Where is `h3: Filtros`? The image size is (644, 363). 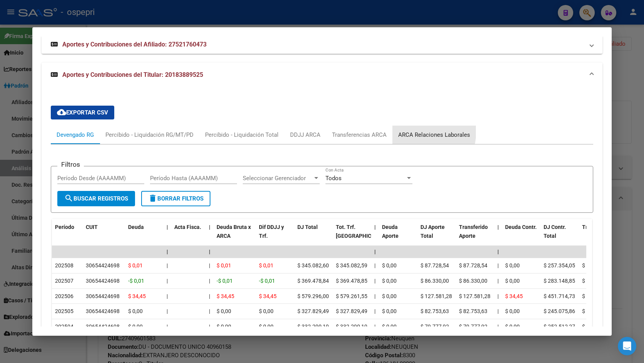
h3: Filtros is located at coordinates (71, 164).